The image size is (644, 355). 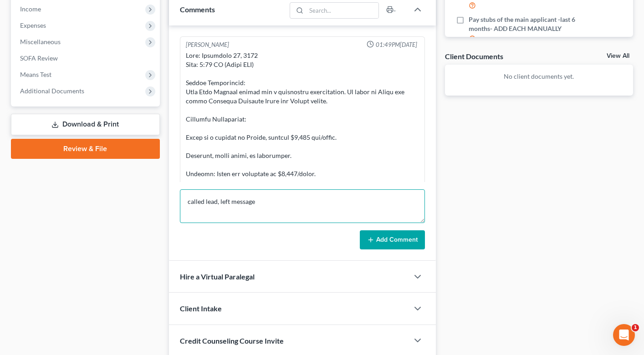 I want to click on a: Review & File, so click(x=85, y=149).